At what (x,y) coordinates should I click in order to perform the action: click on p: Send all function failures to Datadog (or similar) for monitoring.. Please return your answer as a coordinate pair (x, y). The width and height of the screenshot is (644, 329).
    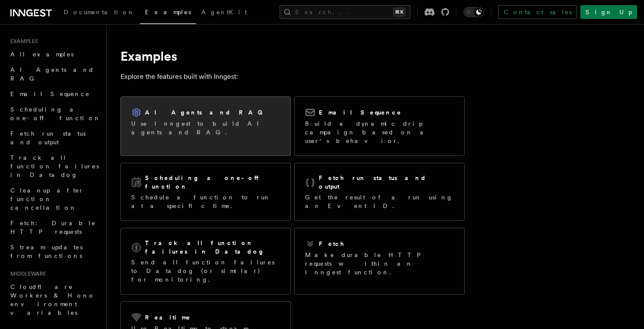
    Looking at the image, I should click on (206, 271).